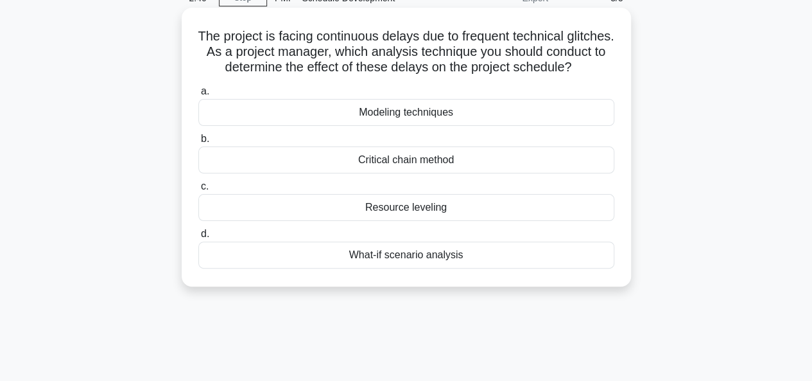 Image resolution: width=812 pixels, height=381 pixels. I want to click on div: Modeling techniques, so click(406, 112).